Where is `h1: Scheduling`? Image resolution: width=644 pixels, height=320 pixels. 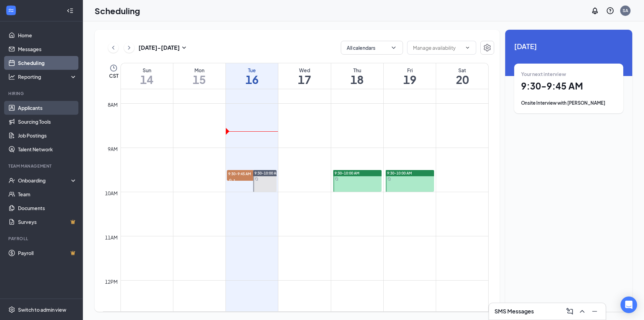
h1: Scheduling is located at coordinates (118, 11).